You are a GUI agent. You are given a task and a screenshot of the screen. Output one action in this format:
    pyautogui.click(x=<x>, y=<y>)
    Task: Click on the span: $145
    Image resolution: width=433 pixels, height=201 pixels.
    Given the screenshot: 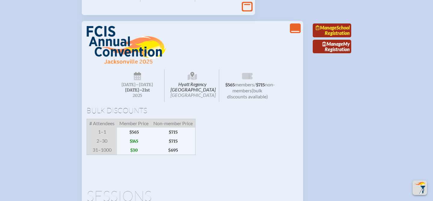 What is the action you would take?
    pyautogui.click(x=134, y=141)
    